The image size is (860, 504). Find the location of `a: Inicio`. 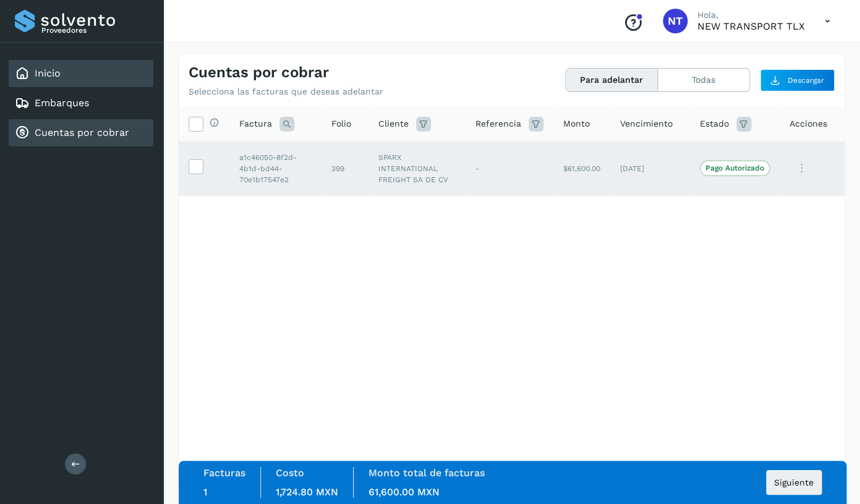

a: Inicio is located at coordinates (48, 73).